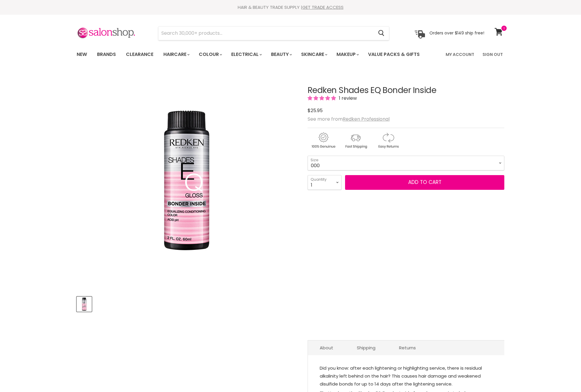  Describe the element at coordinates (187, 181) in the screenshot. I see `div: Redken Shades EQ Bonder Inside image. Click or Scroll to Zoom.` at that location.